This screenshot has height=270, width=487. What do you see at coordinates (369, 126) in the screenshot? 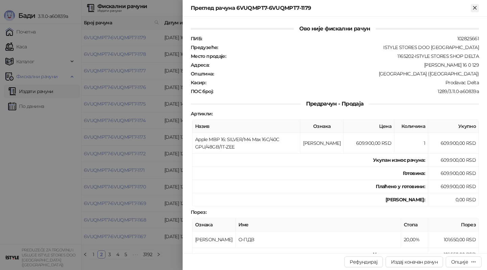
I see `th: Цена` at bounding box center [369, 126].